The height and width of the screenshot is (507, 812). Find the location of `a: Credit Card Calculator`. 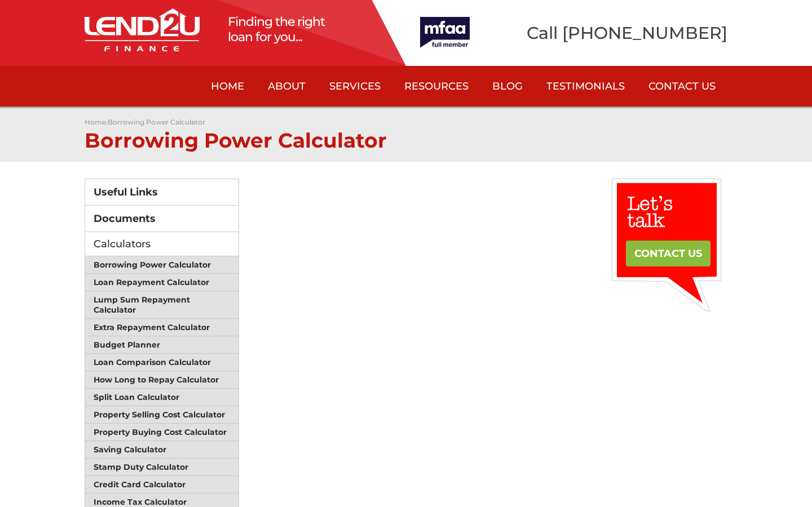

a: Credit Card Calculator is located at coordinates (162, 485).